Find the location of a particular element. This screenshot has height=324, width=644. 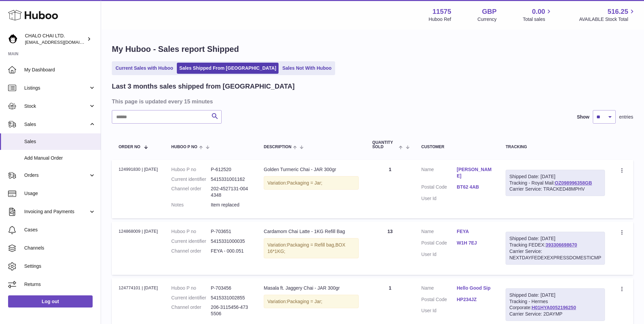

div: Huboo Ref is located at coordinates (440, 19).